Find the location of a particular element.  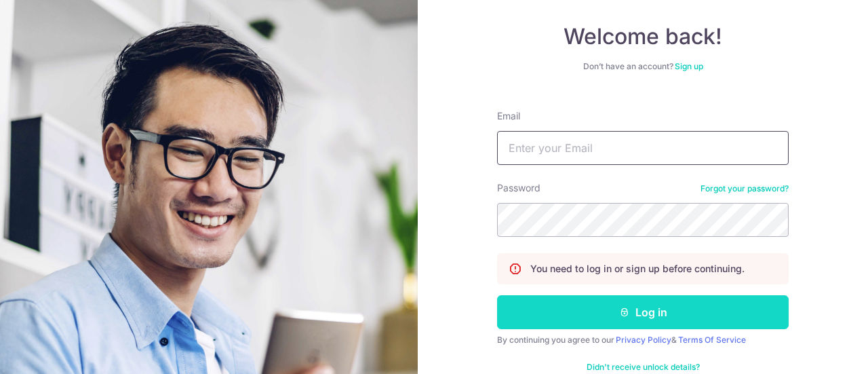

a: Sign up is located at coordinates (689, 66).